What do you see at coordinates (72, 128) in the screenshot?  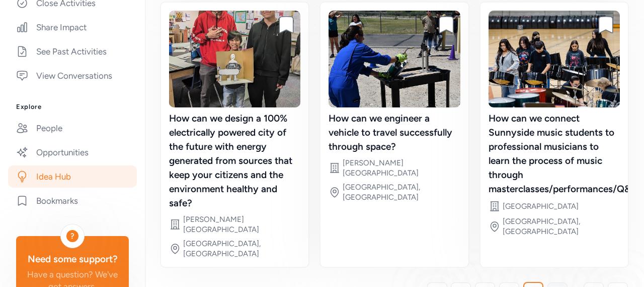 I see `a: People` at bounding box center [72, 128].